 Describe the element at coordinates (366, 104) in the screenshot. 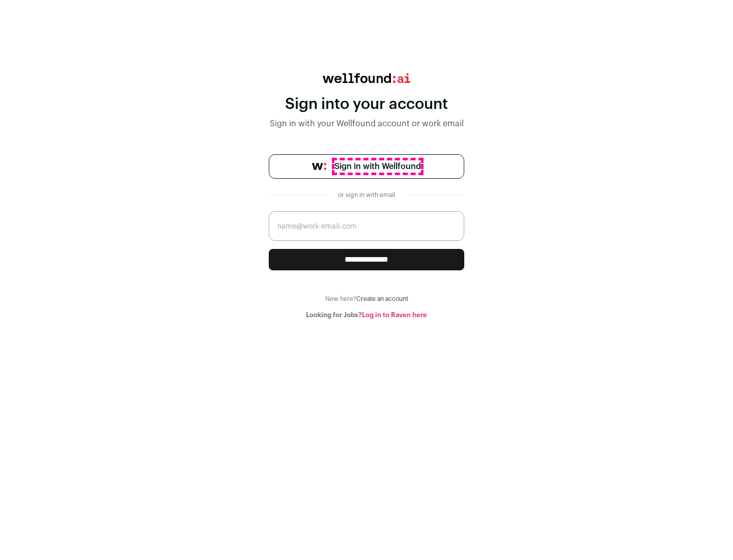

I see `div: Sign into your account` at that location.